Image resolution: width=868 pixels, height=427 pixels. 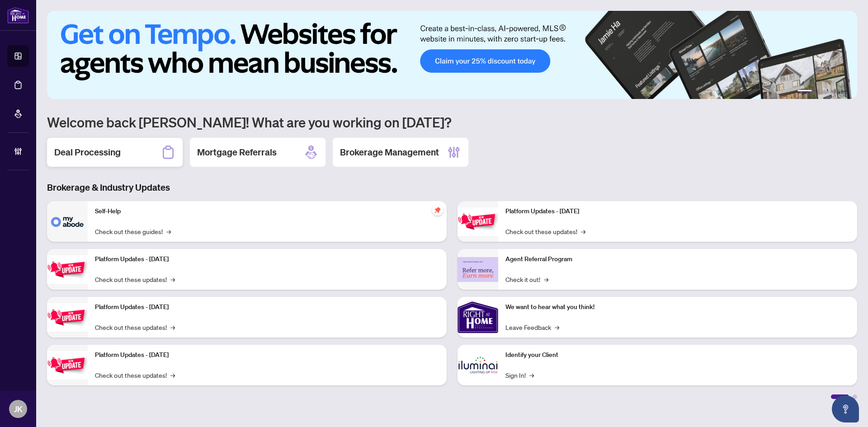 What do you see at coordinates (67, 318) in the screenshot?
I see `img: Platform Updates - July 21, 2025` at bounding box center [67, 318].